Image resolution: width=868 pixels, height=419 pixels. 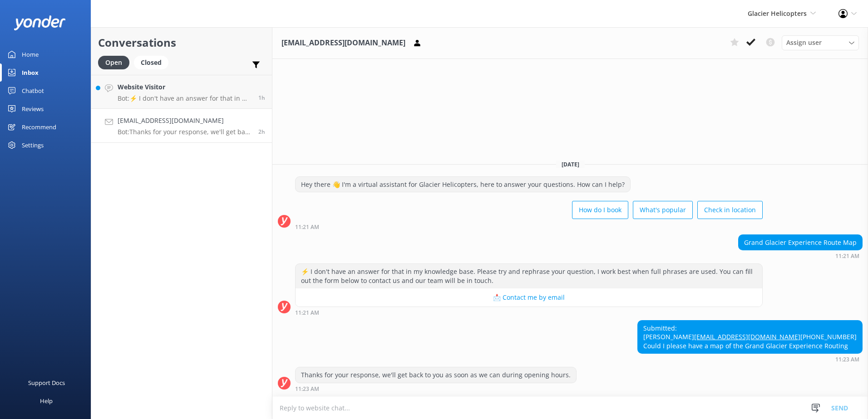 I want to click on div: Settings, so click(x=33, y=145).